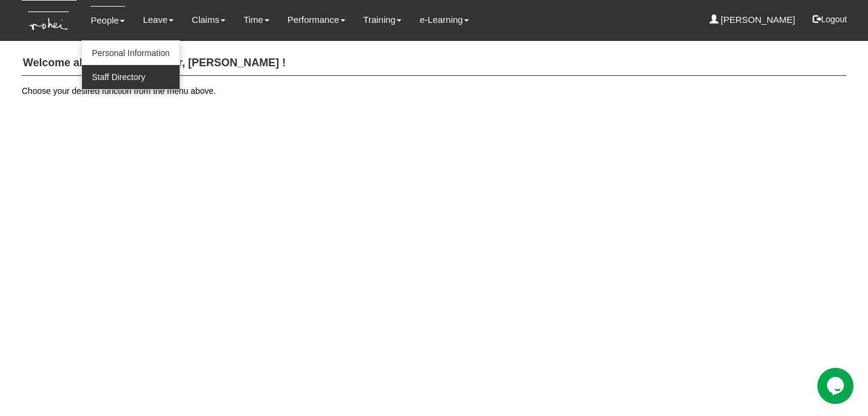 Image resolution: width=868 pixels, height=416 pixels. Describe the element at coordinates (829, 20) in the screenshot. I see `button: Logout` at that location.